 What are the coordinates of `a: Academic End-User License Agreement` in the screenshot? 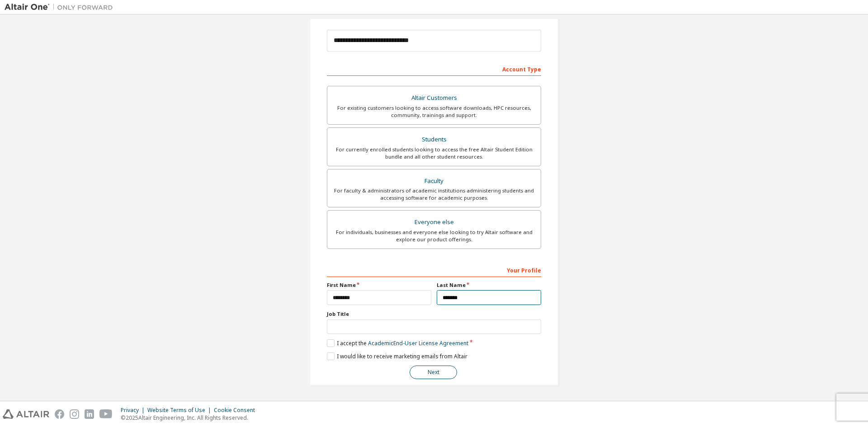 It's located at (418, 343).